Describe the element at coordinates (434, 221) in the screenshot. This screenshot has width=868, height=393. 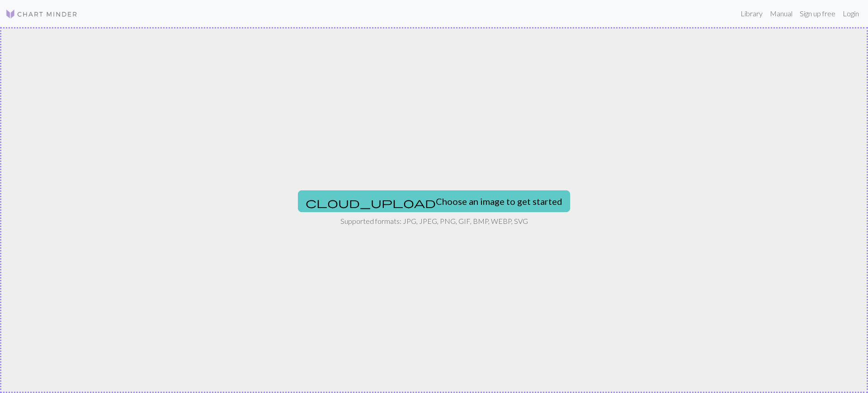
I see `p: Supported formats: JPG, JPEG, PNG, GIF, BMP, WEBP, SVG` at that location.